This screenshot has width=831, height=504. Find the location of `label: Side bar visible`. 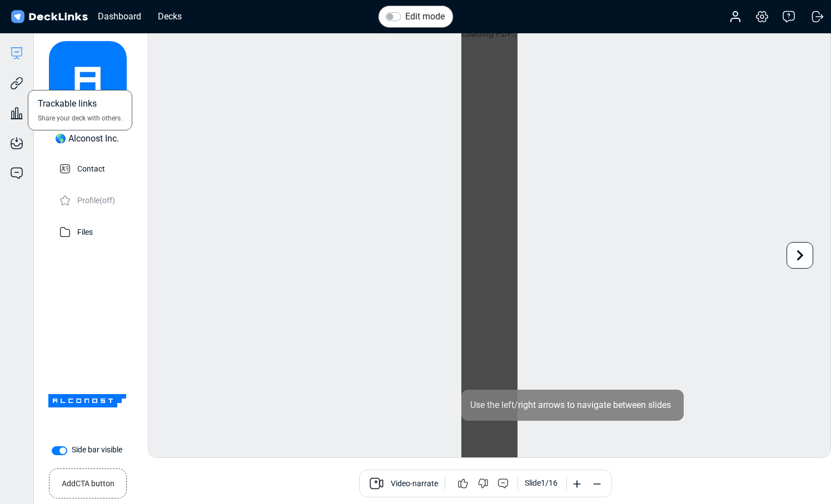

label: Side bar visible is located at coordinates (97, 450).